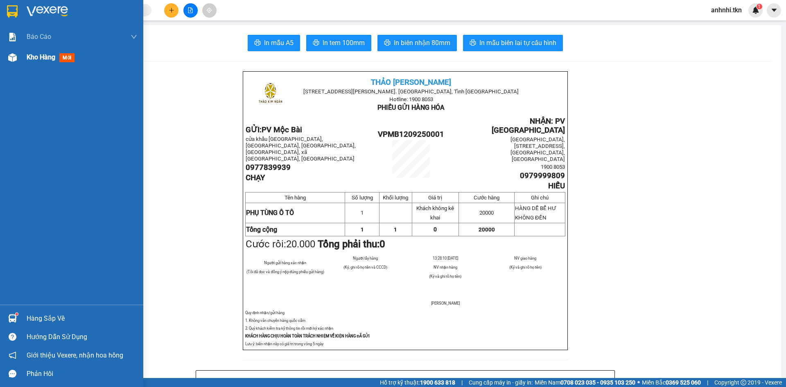 The image size is (786, 387). I want to click on span: copyright, so click(743, 382).